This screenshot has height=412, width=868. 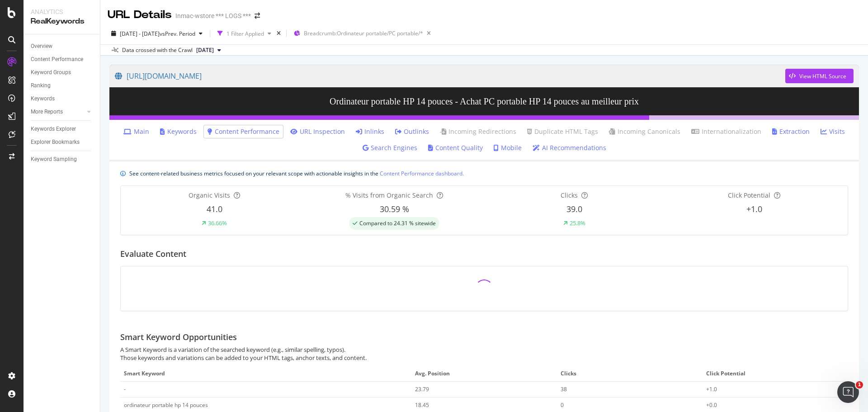 What do you see at coordinates (477, 390) in the screenshot?
I see `div: 23.79` at bounding box center [477, 390].